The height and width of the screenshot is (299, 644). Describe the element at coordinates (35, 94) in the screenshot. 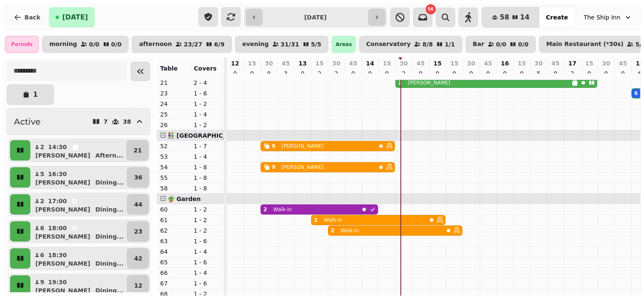

I see `p: 1` at that location.